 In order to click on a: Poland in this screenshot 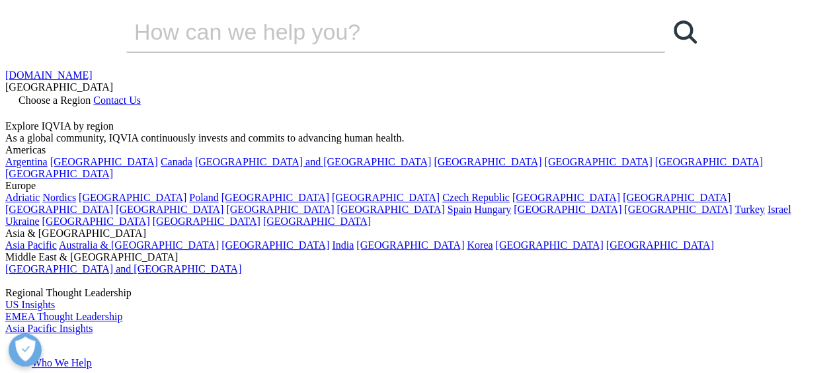, I will do `click(204, 197)`.